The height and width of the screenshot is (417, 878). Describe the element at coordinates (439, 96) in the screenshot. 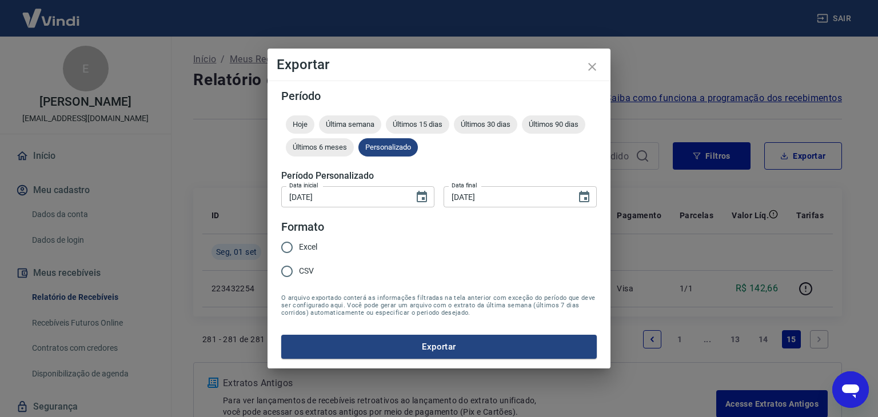

I see `h5: Período` at that location.